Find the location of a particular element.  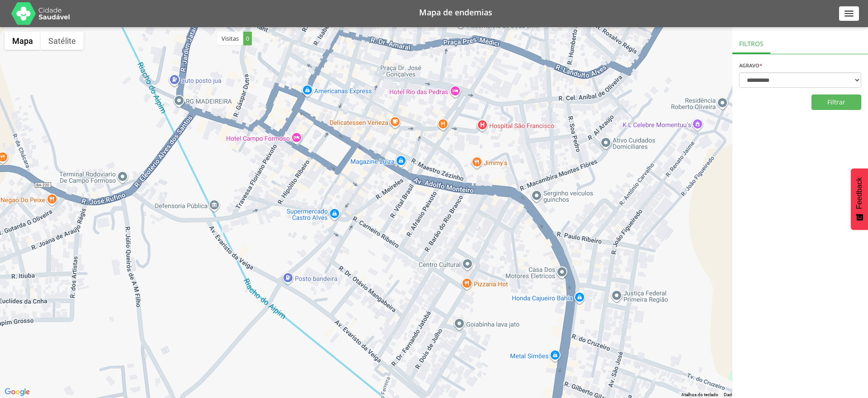

span: Dados cartográficos ©2025 Google is located at coordinates (760, 394).